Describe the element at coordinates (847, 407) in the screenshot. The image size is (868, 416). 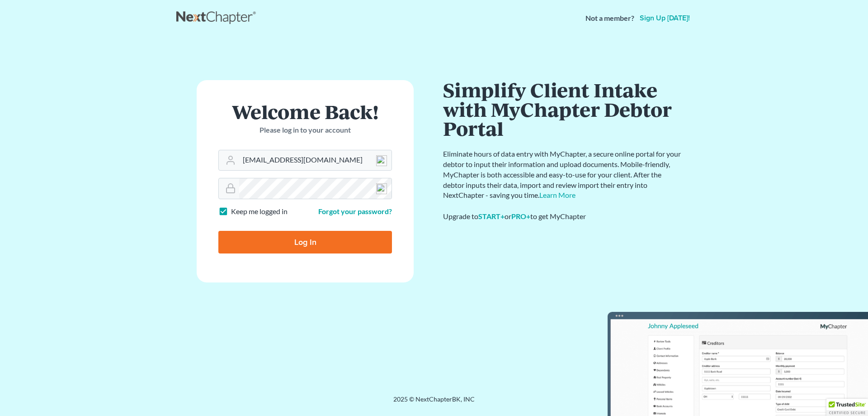
I see `div: TrustedSite Certified` at that location.